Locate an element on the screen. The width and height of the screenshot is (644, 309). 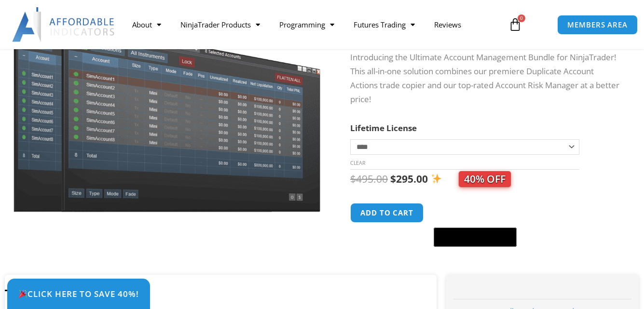
a: Programming is located at coordinates (307, 25).